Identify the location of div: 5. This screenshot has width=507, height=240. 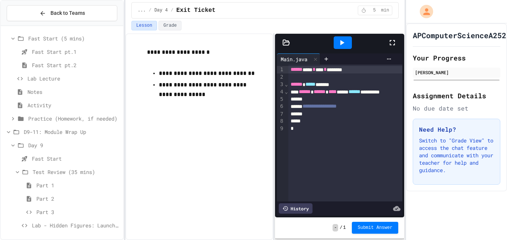
(281, 99).